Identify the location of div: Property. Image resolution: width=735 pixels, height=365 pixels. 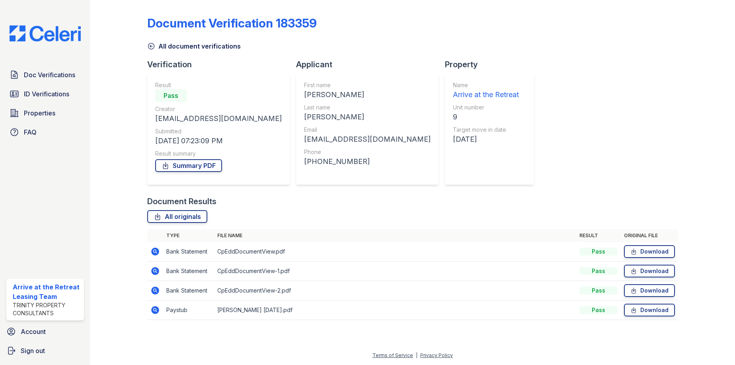
(493, 64).